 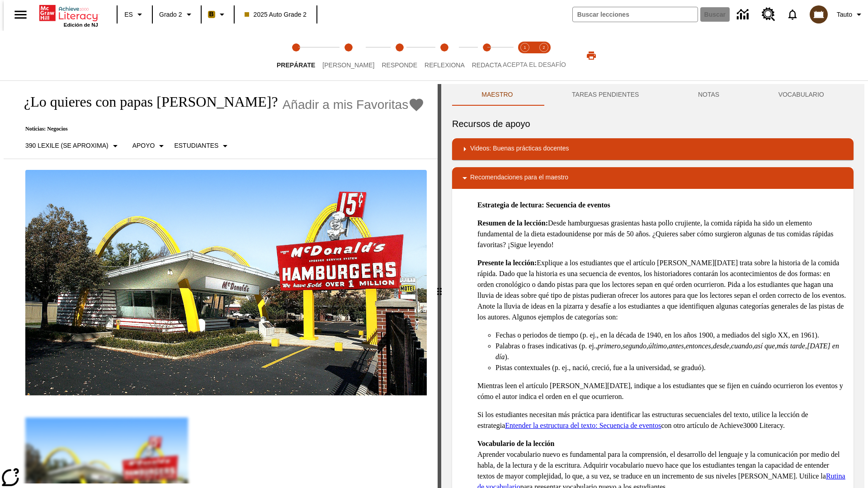 I want to click on img: Uno de los primeros locales de McDonald's, con el icónico letrero rojo y los arcos amarillos., so click(x=226, y=283).